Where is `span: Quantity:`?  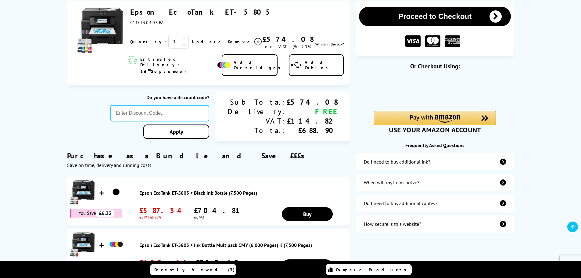 span: Quantity: is located at coordinates (148, 42).